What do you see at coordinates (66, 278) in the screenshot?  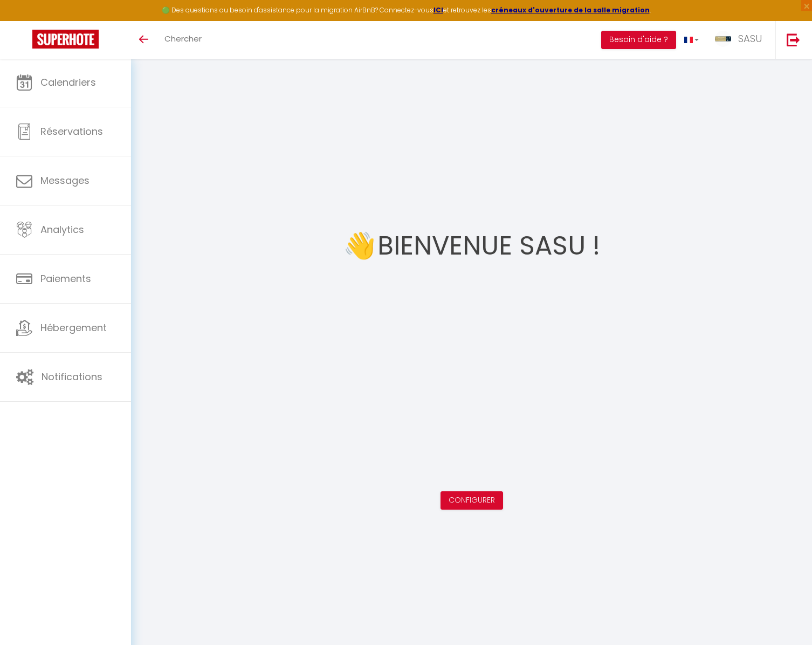 I see `span: Paiements` at bounding box center [66, 278].